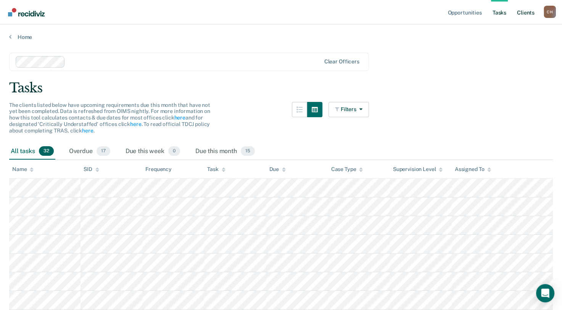  Describe the element at coordinates (418, 169) in the screenshot. I see `div: Supervision Level` at that location.